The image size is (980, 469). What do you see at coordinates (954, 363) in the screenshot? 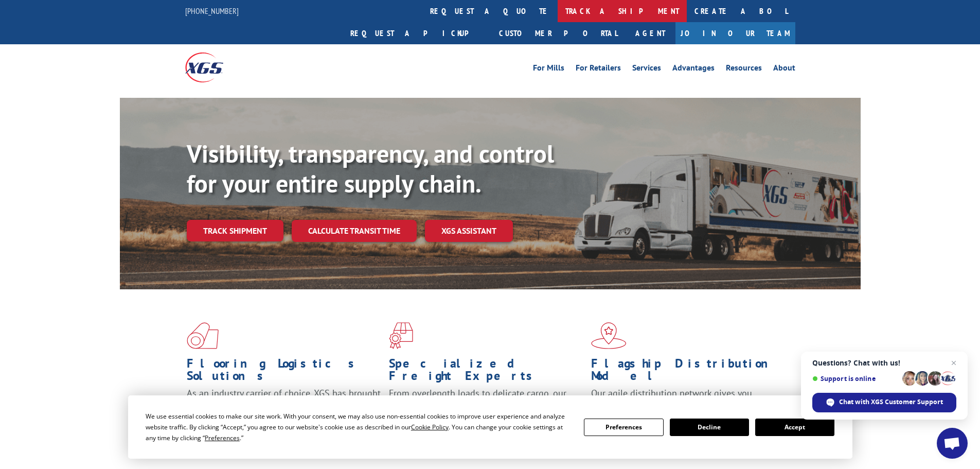
I see `span: Close chat` at bounding box center [954, 363].